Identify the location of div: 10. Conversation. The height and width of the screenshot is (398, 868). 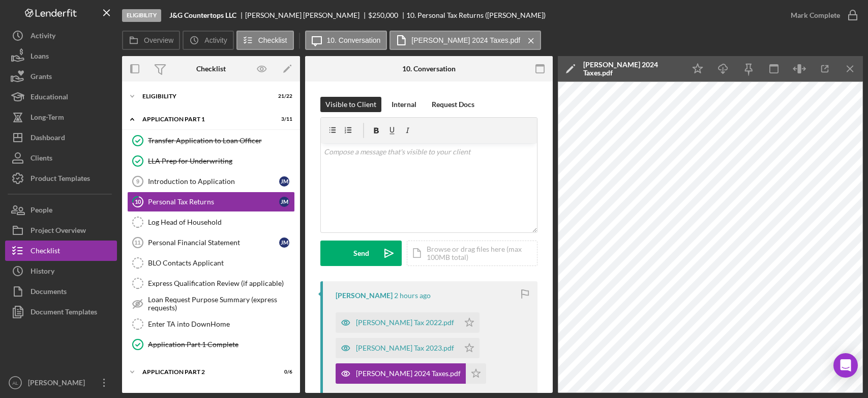
(429, 69).